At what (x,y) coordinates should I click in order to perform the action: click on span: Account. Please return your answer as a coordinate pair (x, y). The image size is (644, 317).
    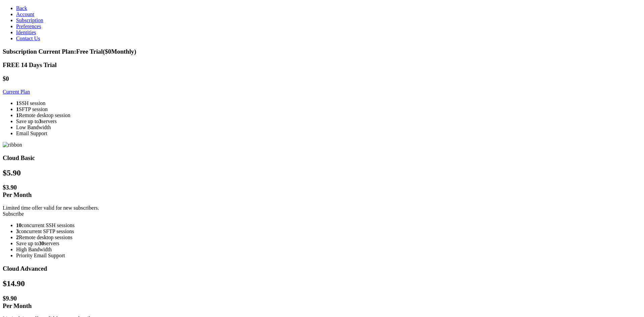
    Looking at the image, I should click on (25, 14).